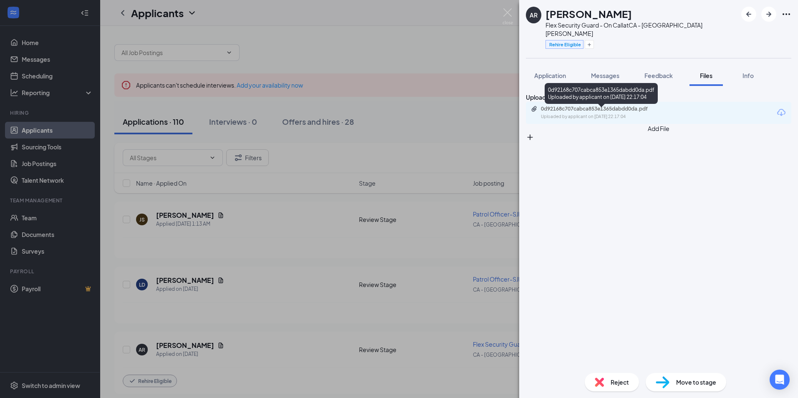 The image size is (798, 398). What do you see at coordinates (600, 109) in the screenshot?
I see `div: 0d92168c707cabca853e1365dabdd0da.pdf` at bounding box center [600, 109].